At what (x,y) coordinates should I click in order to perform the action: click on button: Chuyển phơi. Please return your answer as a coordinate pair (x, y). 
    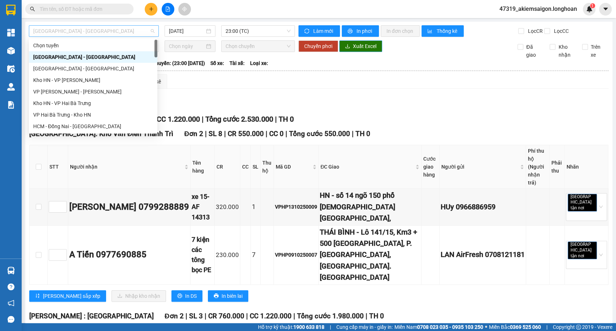
    Looking at the image, I should click on (318, 46).